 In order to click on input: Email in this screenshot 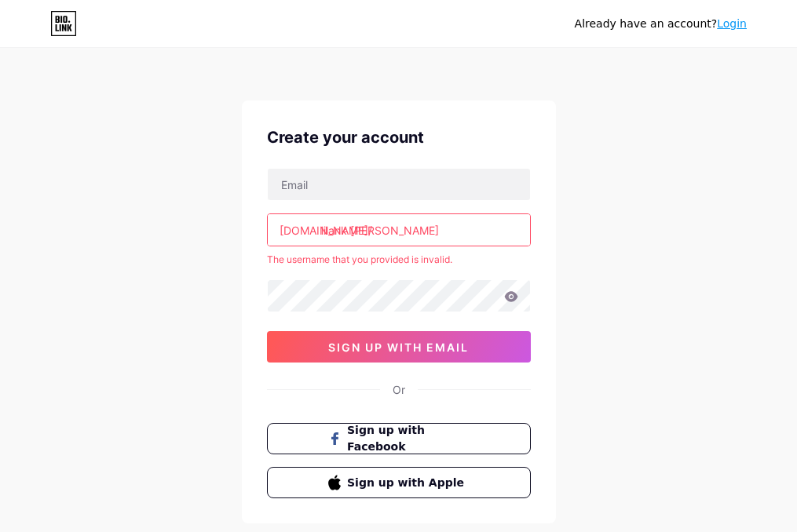, I will do `click(399, 184)`.